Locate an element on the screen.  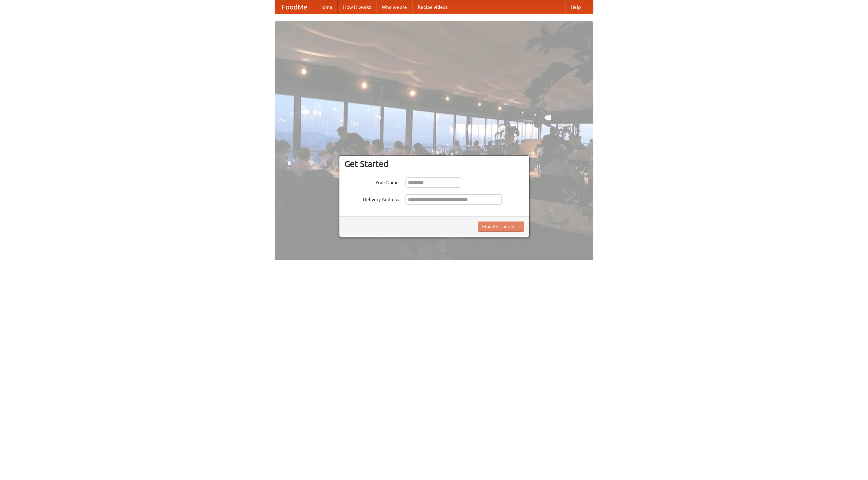
h3: Get Started is located at coordinates (434, 164).